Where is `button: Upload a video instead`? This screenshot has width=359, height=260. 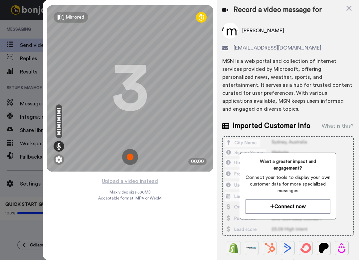
button: Upload a video instead is located at coordinates (130, 181).